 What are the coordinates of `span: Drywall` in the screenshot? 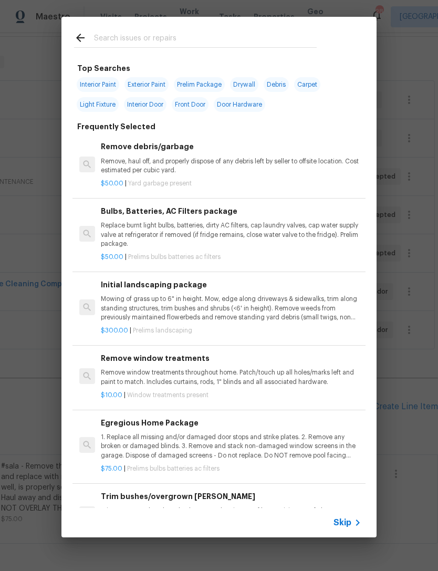 It's located at (244, 85).